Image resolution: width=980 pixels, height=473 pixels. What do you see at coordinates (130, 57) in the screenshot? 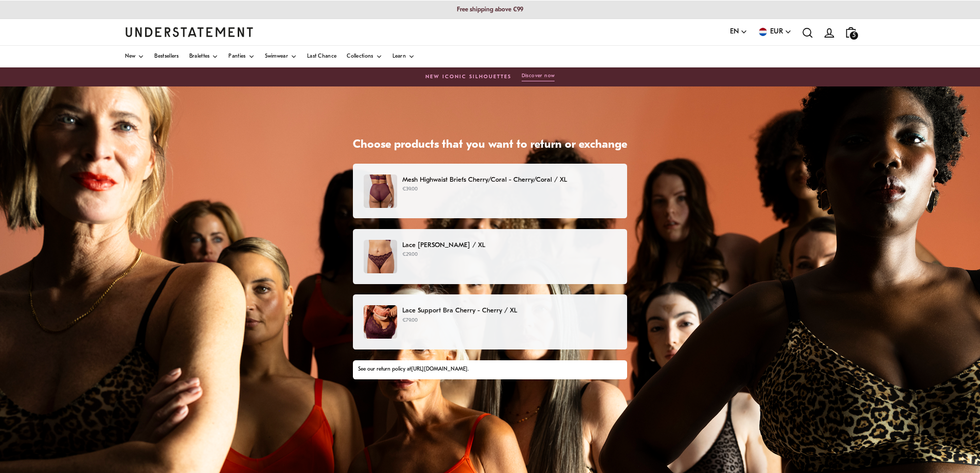
I see `span: New` at bounding box center [130, 57].